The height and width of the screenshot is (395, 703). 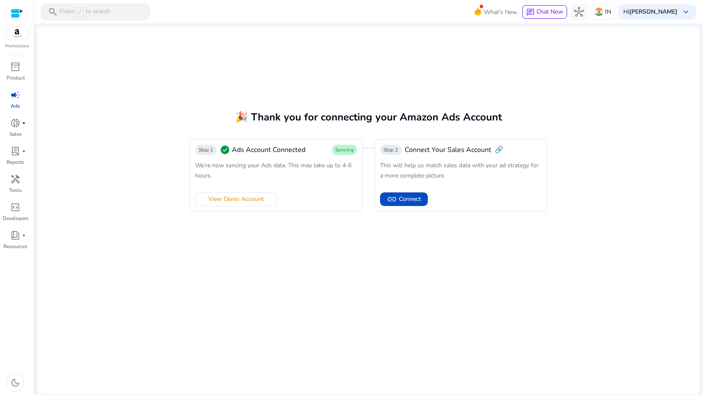 What do you see at coordinates (15, 207) in the screenshot?
I see `span: code_blocks` at bounding box center [15, 207].